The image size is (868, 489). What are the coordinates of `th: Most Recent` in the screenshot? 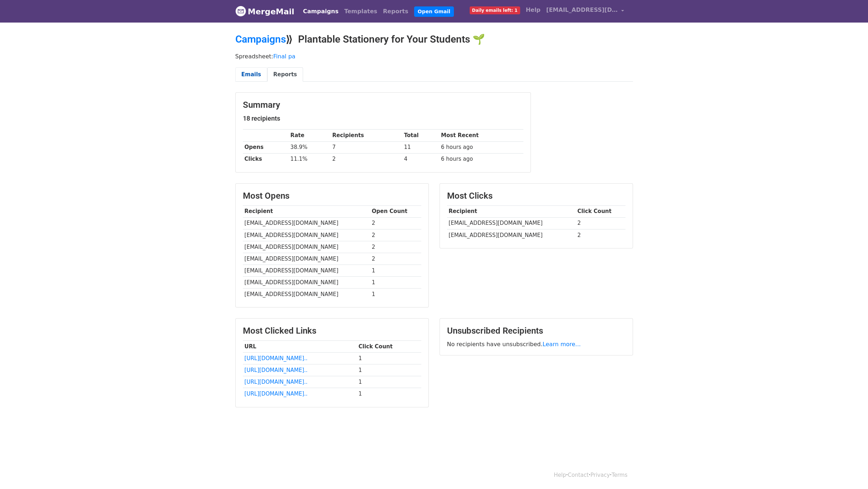 It's located at (481, 135).